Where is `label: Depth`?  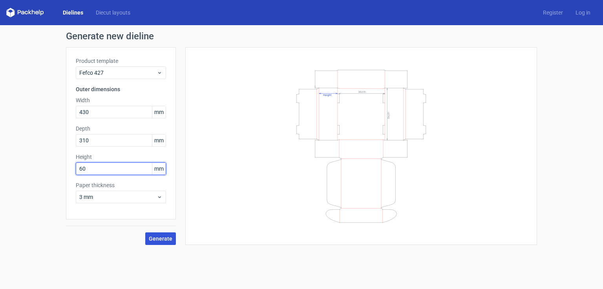
label: Depth is located at coordinates (121, 128).